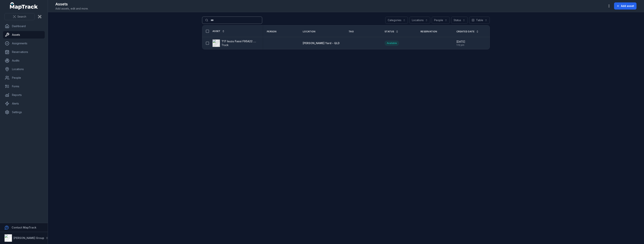 The height and width of the screenshot is (244, 644). I want to click on a: Reports, so click(24, 95).